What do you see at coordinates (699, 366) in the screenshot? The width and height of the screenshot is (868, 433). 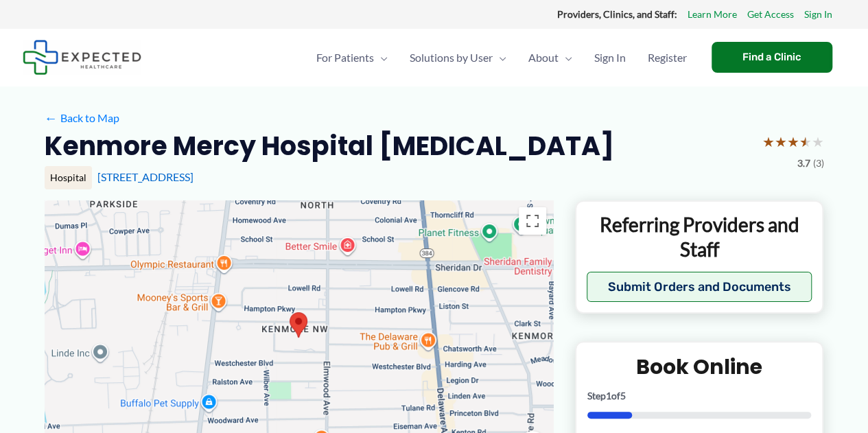 I see `h2: Book Online` at bounding box center [699, 366].